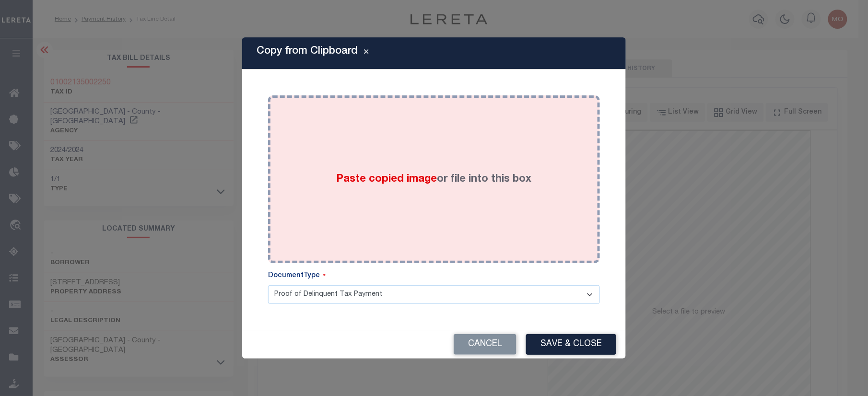  I want to click on h5: Copy from Clipboard, so click(307, 52).